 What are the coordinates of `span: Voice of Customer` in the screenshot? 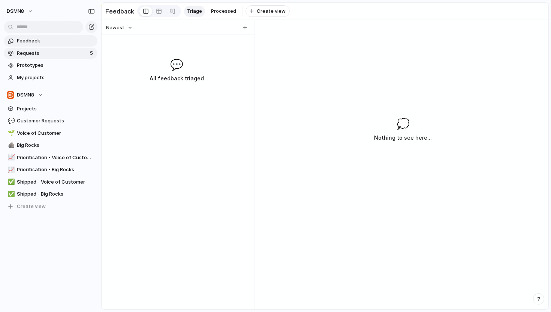 It's located at (56, 133).